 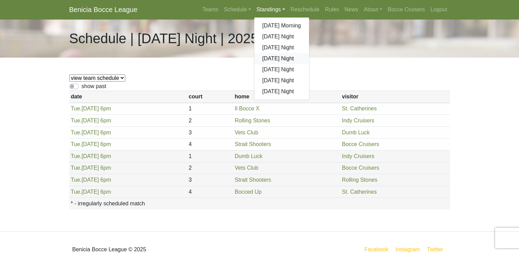 I want to click on a: Teams, so click(x=210, y=10).